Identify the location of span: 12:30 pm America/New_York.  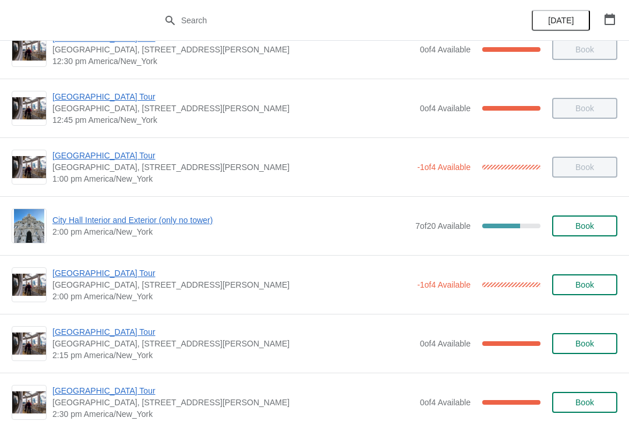
(233, 61).